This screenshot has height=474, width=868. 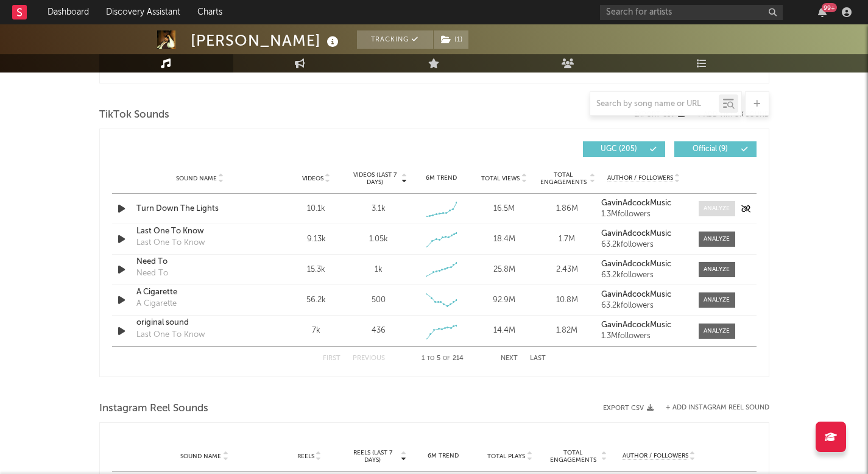 What do you see at coordinates (829, 7) in the screenshot?
I see `div: 99 +` at bounding box center [829, 7].